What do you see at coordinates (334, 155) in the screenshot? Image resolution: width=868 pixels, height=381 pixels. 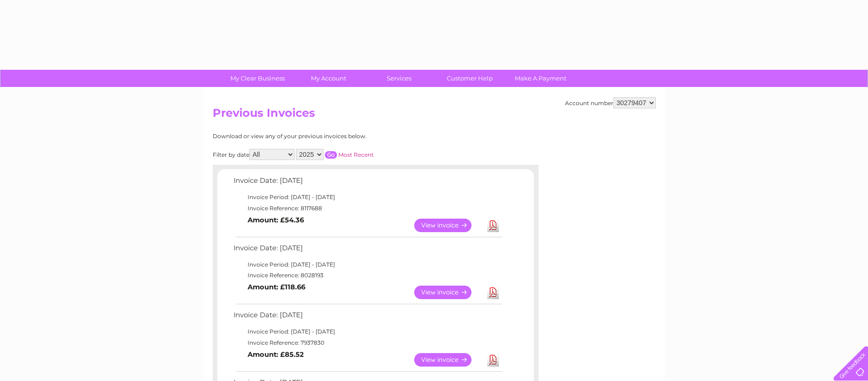 I see `div: Filter by date` at bounding box center [334, 155].